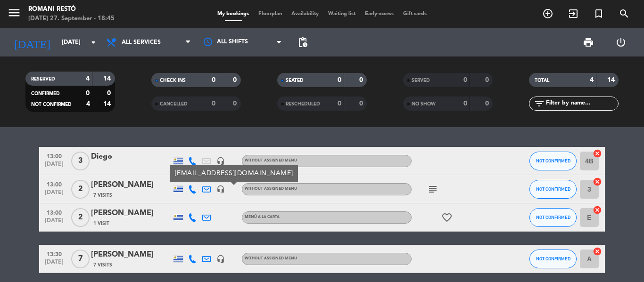 This screenshot has width=644, height=282. Describe the element at coordinates (541, 81) in the screenshot. I see `span: TOTAL` at that location.